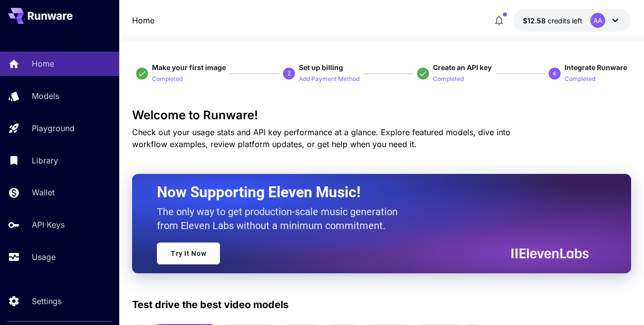 The width and height of the screenshot is (644, 325). Describe the element at coordinates (552, 20) in the screenshot. I see `div: $12.57818` at that location.